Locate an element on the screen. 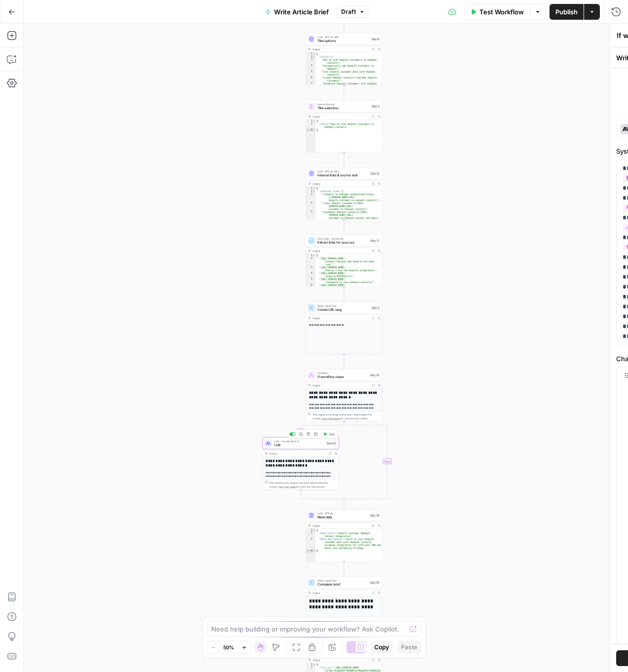  span: Toggle code folding, rows 2 through 6 is located at coordinates (314, 191).